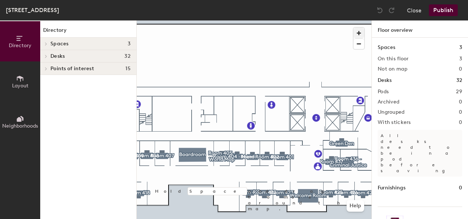  What do you see at coordinates (415, 10) in the screenshot?
I see `button: Close` at bounding box center [415, 10].